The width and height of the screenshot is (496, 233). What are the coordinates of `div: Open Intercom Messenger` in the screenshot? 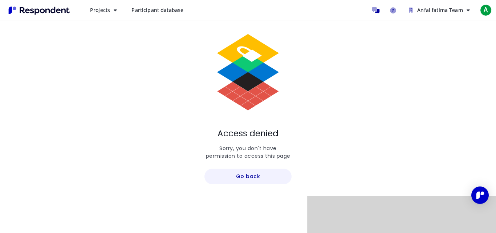 It's located at (480, 195).